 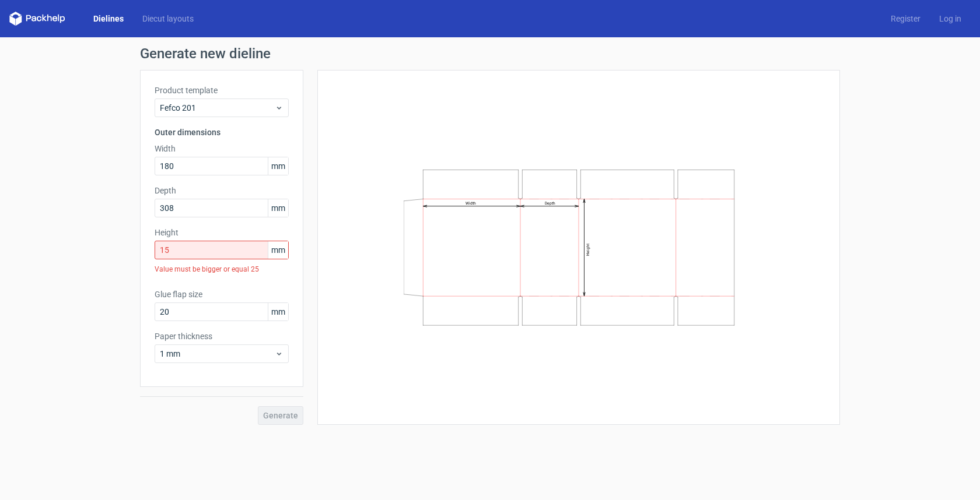 What do you see at coordinates (217, 353) in the screenshot?
I see `span: 1 mm` at bounding box center [217, 353].